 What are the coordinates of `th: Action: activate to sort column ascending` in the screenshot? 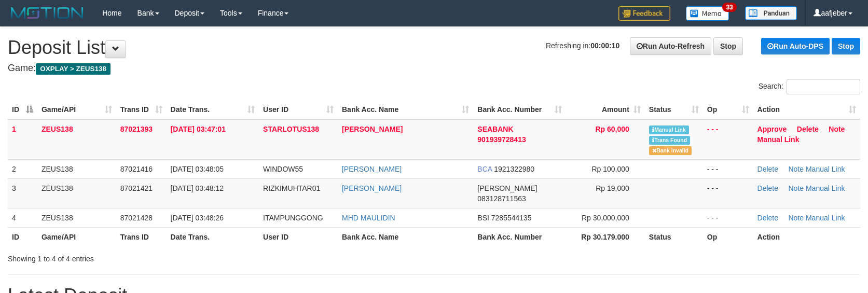 It's located at (807, 110).